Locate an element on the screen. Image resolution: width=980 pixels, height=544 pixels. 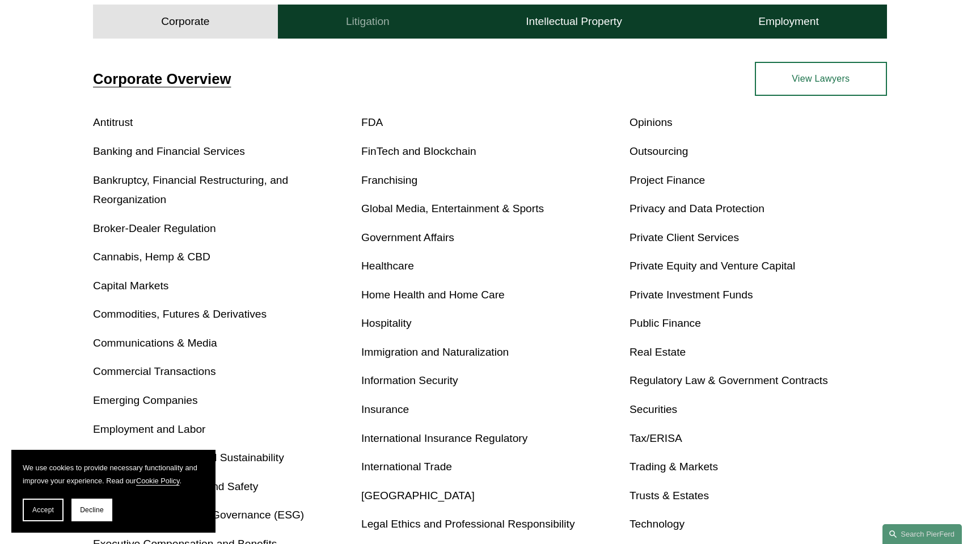
a: Global Media, Entertainment & Sports is located at coordinates (453, 208).